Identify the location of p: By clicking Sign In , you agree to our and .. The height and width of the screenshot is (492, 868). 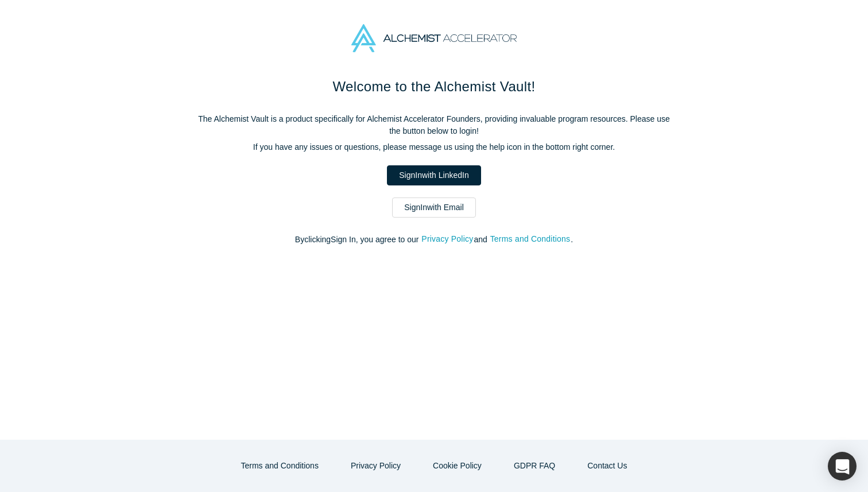
(434, 239).